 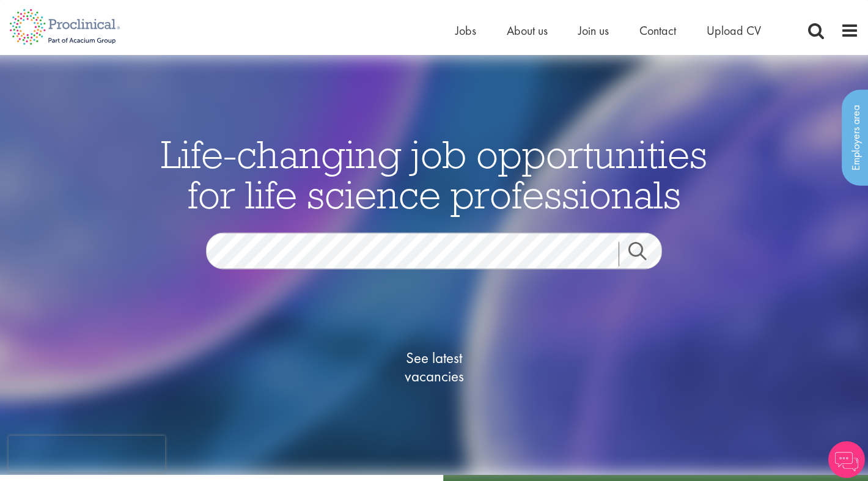 What do you see at coordinates (434, 367) in the screenshot?
I see `a: See latestvacancies` at bounding box center [434, 367].